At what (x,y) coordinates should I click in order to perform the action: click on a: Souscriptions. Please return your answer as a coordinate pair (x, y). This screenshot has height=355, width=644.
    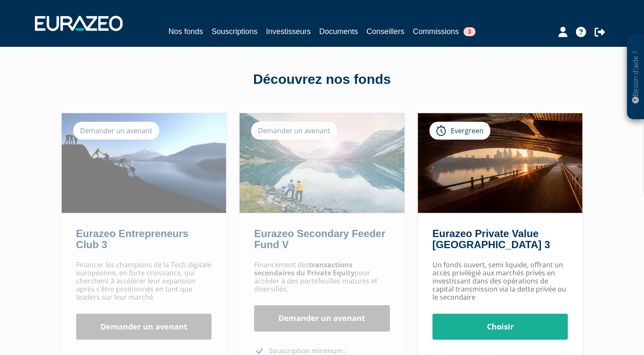
    Looking at the image, I should click on (234, 31).